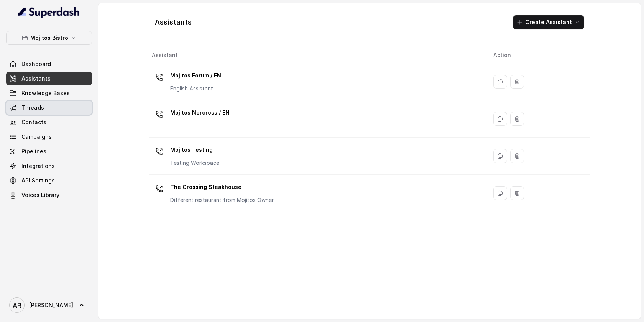  What do you see at coordinates (46, 93) in the screenshot?
I see `span: Knowledge Bases` at bounding box center [46, 93].